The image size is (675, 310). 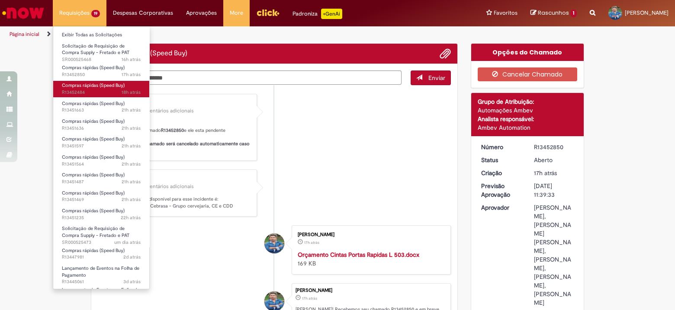 What do you see at coordinates (101, 282) in the screenshot?
I see `span: R13445061` at bounding box center [101, 282].